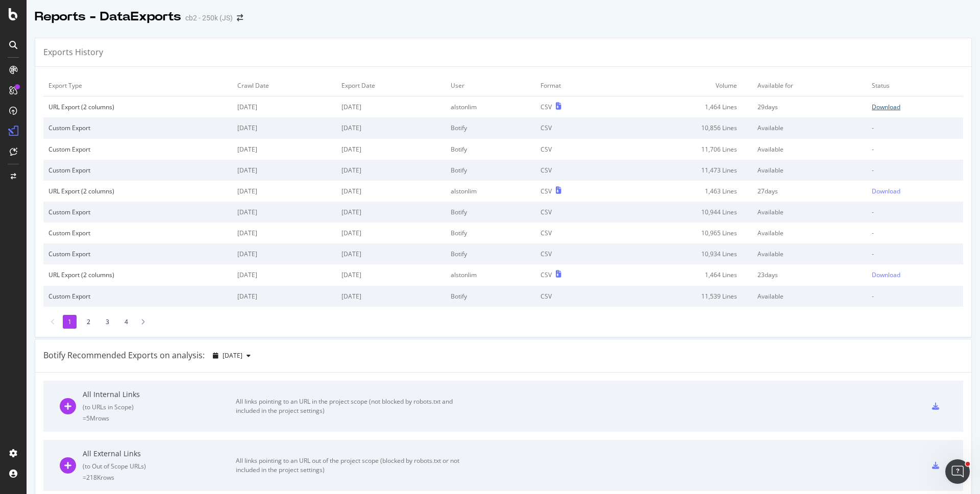  What do you see at coordinates (73, 52) in the screenshot?
I see `div: Exports History` at bounding box center [73, 52].